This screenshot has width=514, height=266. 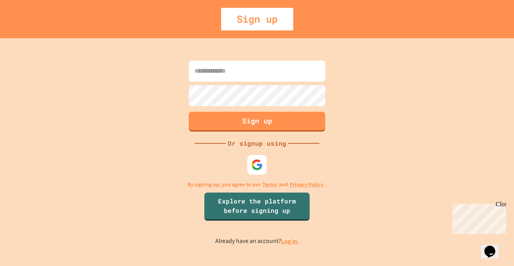 What do you see at coordinates (257, 206) in the screenshot?
I see `a: Explore the platform before signing up` at bounding box center [257, 206].